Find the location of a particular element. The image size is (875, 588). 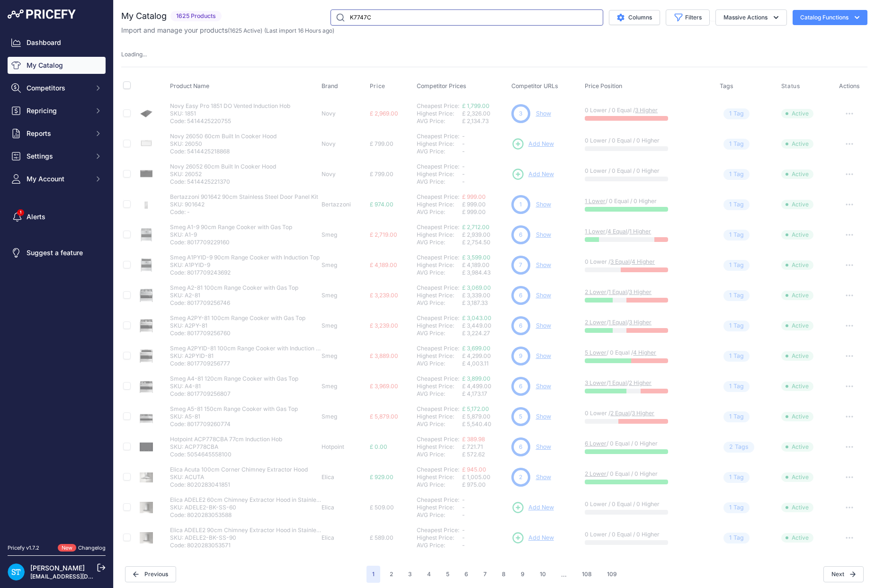

a: 2 Equal is located at coordinates (620, 413).